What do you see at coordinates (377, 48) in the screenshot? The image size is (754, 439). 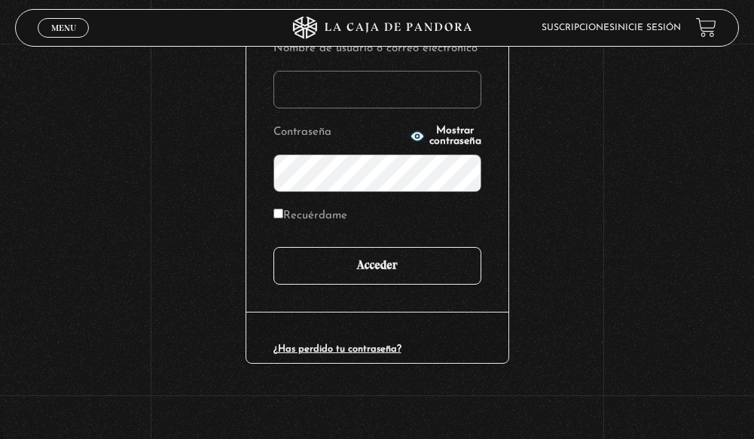 I see `label: Nombre de usuario o correo electrónico` at bounding box center [377, 48].